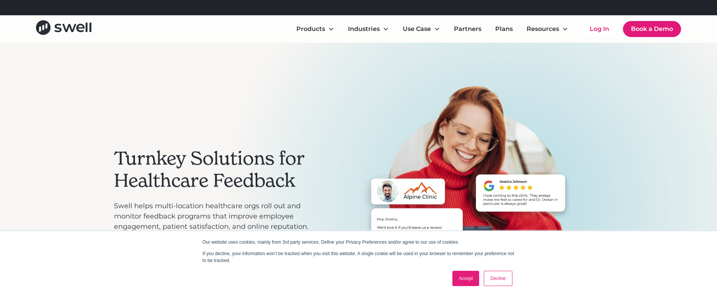  I want to click on a: Log In, so click(599, 29).